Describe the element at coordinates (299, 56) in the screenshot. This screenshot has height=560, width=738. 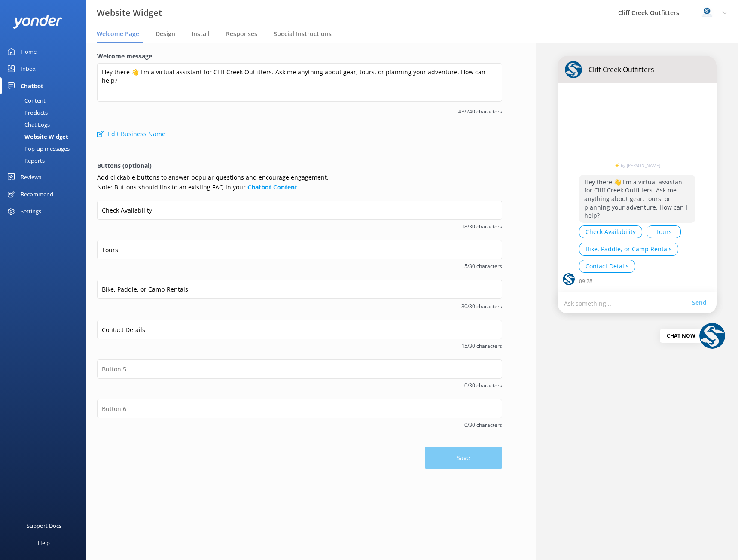
I see `label: Welcome message` at that location.